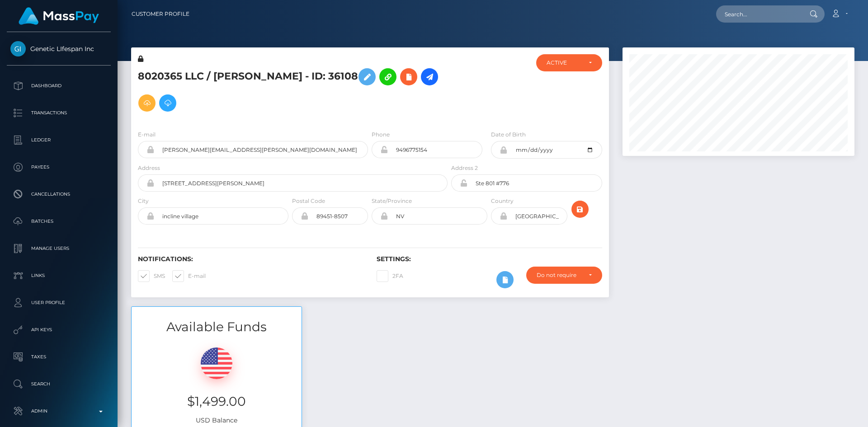 This screenshot has height=427, width=868. I want to click on img: MassPay Logo, so click(59, 16).